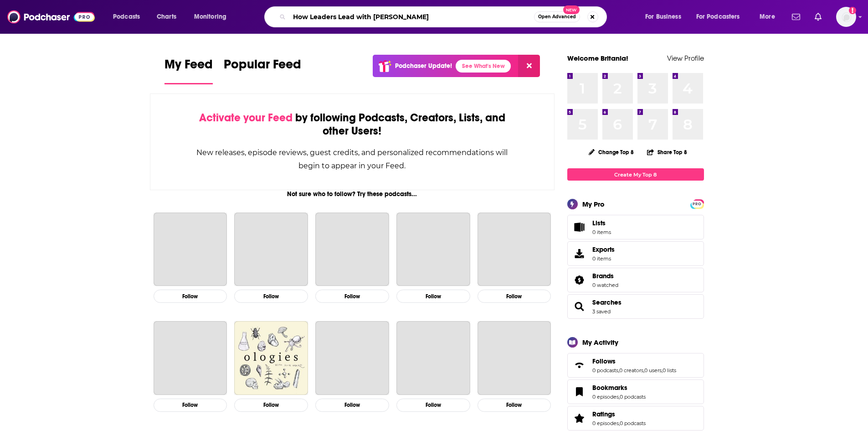  I want to click on span: Logged in as BWeinstein, so click(846, 17).